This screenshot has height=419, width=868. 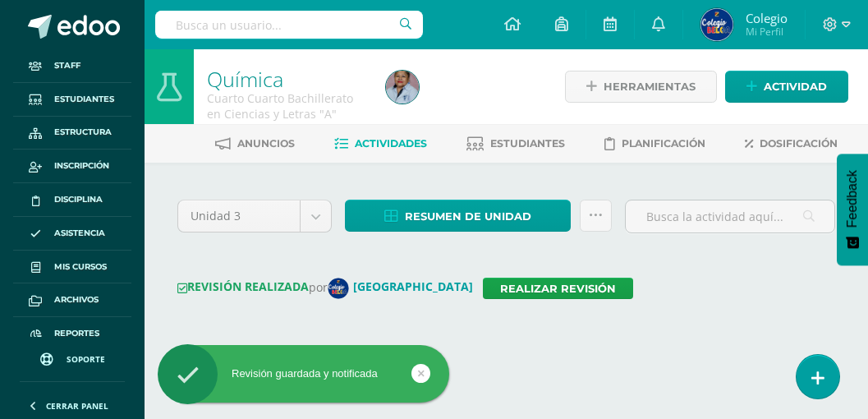 I want to click on a: Staff, so click(x=72, y=66).